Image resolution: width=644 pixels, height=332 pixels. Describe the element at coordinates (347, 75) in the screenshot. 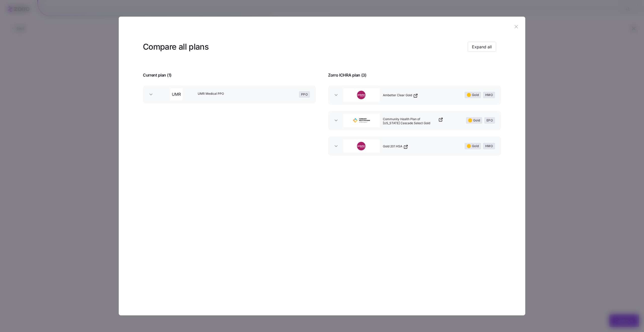

I see `span: Zorro ICHRA plan ( 3 )` at that location.